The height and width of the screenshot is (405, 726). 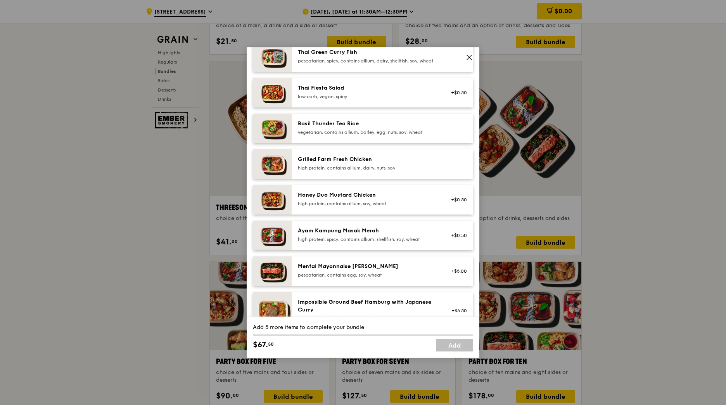 I want to click on div: high protein, contains allium, dairy, nuts, soy, so click(x=367, y=168).